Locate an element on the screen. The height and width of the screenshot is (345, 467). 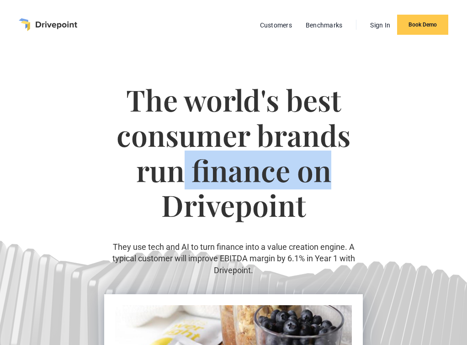
a: Book Demo is located at coordinates (423, 25).